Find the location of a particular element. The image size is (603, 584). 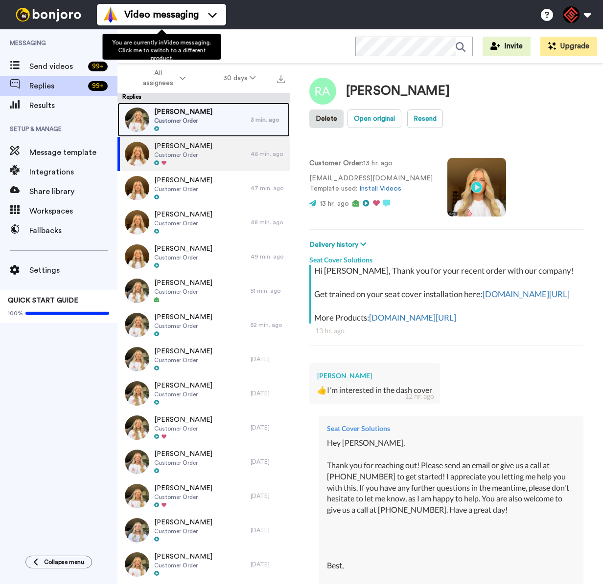

div: 12 hr. ago is located at coordinates (419, 397).